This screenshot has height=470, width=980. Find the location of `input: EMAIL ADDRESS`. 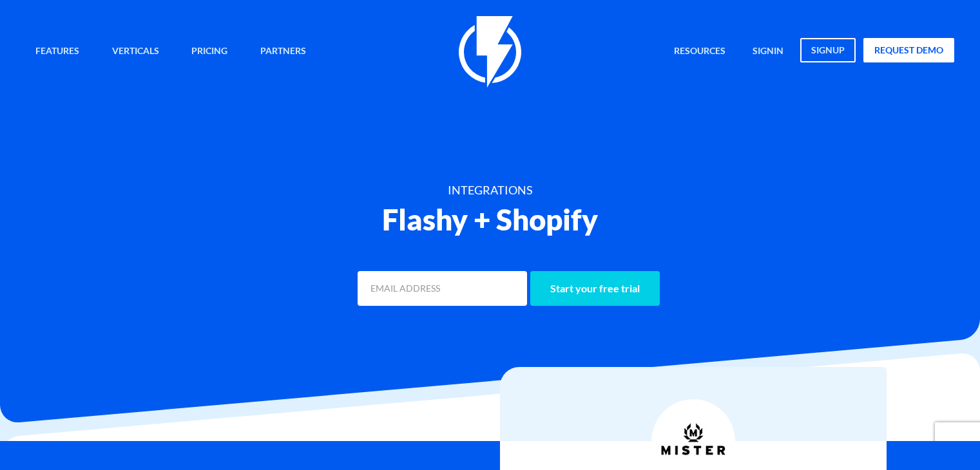

input: EMAIL ADDRESS is located at coordinates (441, 289).